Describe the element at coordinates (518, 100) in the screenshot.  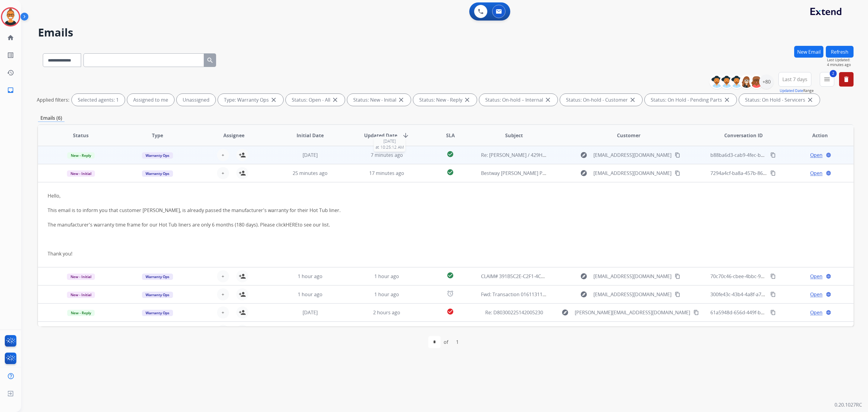
I see `div: Status: On-hold – Internal` at that location.